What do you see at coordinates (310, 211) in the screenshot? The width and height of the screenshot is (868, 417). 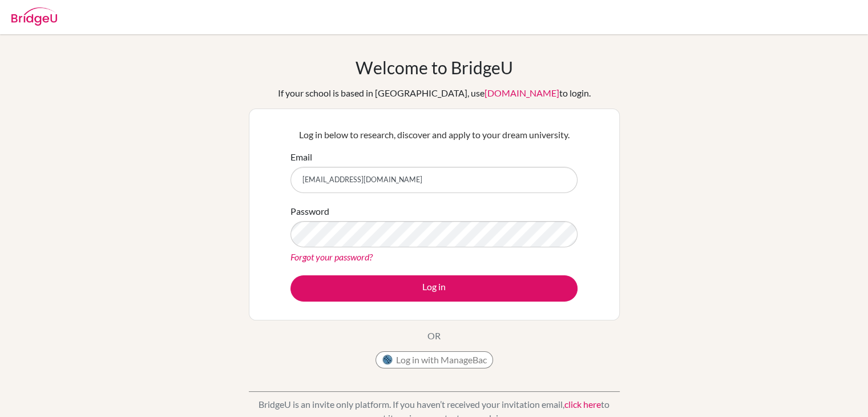 I see `label: Password` at bounding box center [310, 211].